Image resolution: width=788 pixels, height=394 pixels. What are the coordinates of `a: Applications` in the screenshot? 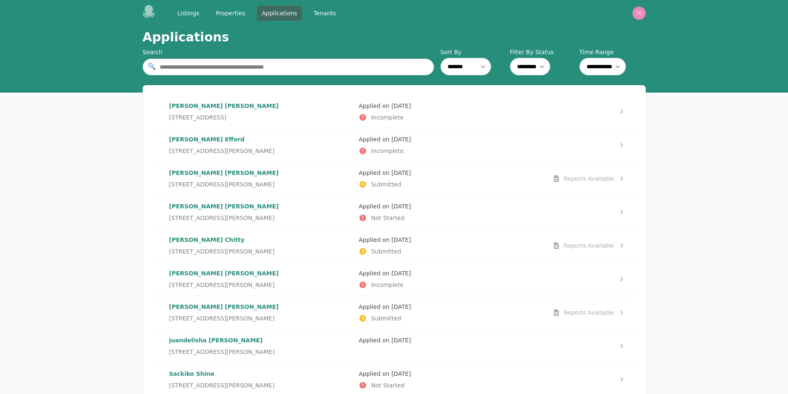 It's located at (279, 13).